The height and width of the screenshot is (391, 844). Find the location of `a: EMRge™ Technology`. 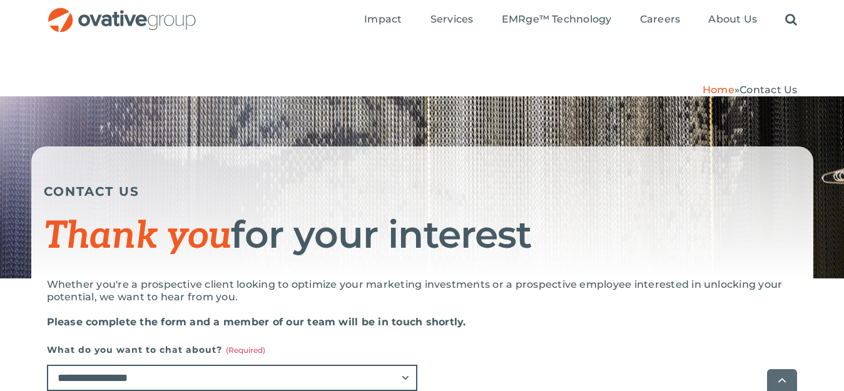

a: EMRge™ Technology is located at coordinates (557, 20).